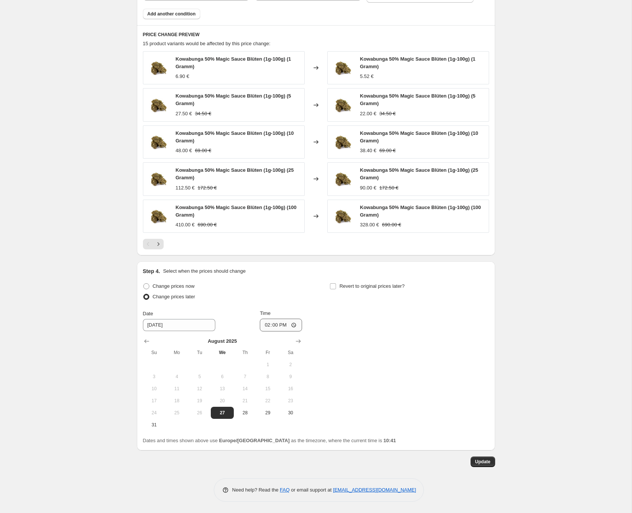 Image resolution: width=632 pixels, height=513 pixels. What do you see at coordinates (184, 151) in the screenshot?
I see `div: 48.00 €` at bounding box center [184, 151].